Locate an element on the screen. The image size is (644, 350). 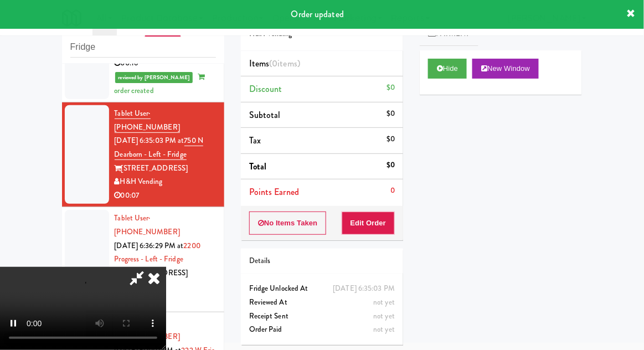
h5: H&H Vending is located at coordinates (322, 34).